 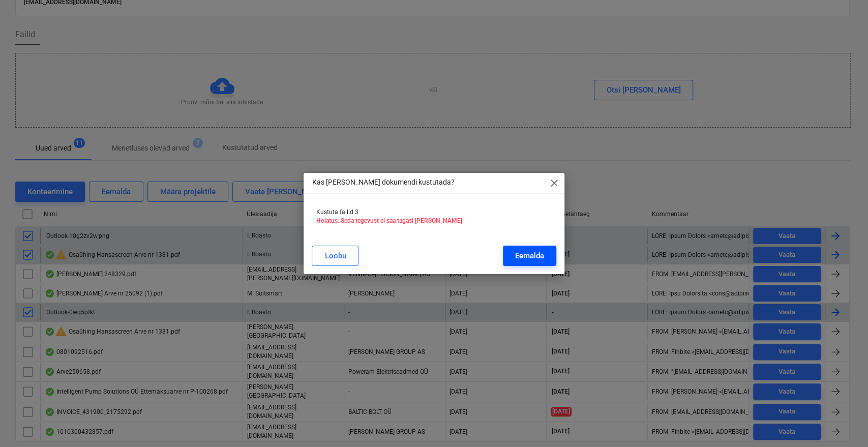 I want to click on div: Loobu, so click(x=335, y=255).